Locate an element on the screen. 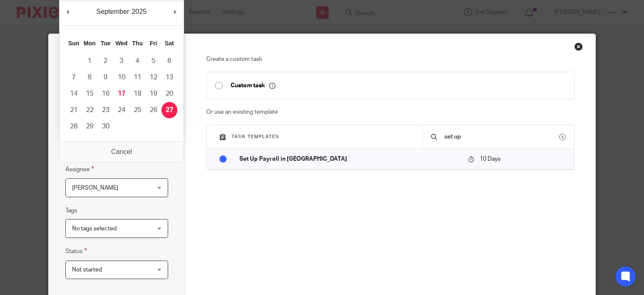 The height and width of the screenshot is (295, 644). button: 30 is located at coordinates (106, 126).